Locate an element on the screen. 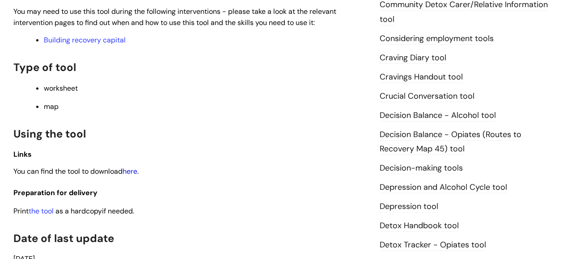 The image size is (563, 259). span: Links is located at coordinates (22, 154).